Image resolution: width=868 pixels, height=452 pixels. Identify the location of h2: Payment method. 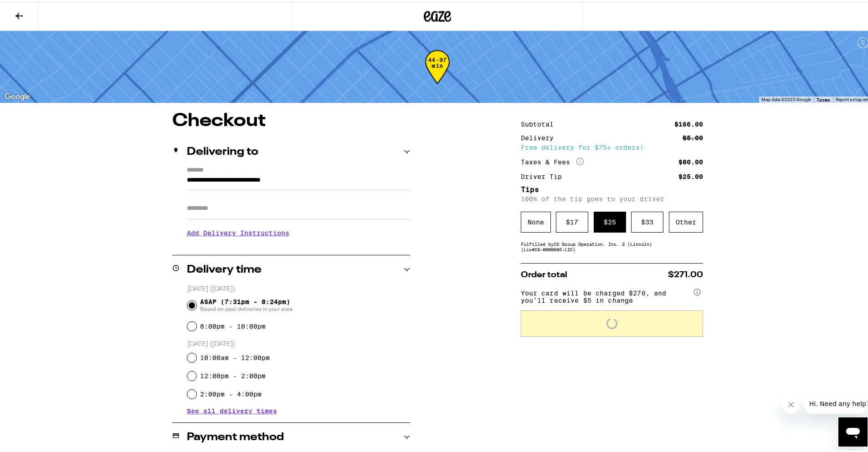
(235, 436).